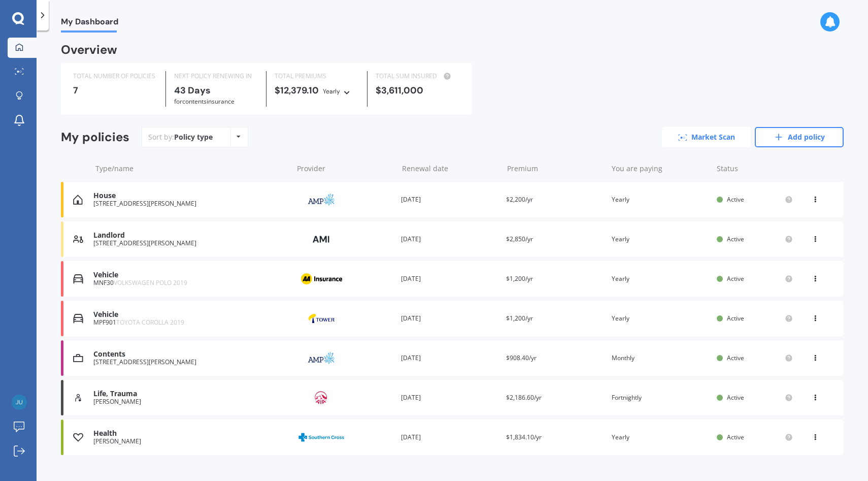  What do you see at coordinates (95, 137) in the screenshot?
I see `div: My policies` at bounding box center [95, 137].